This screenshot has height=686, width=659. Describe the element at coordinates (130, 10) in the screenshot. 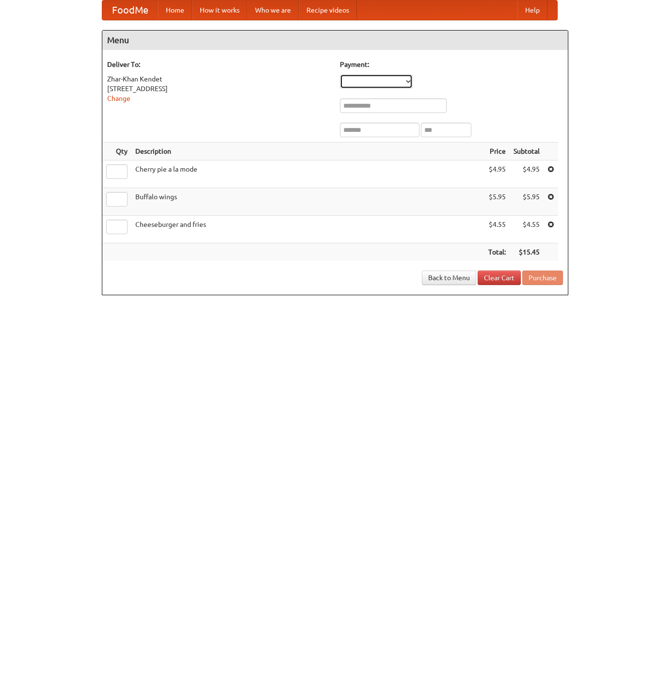

I see `a: FoodMe` at that location.